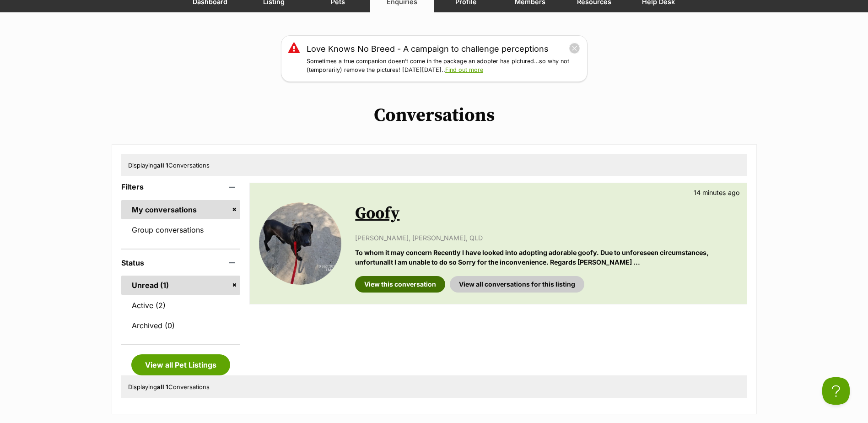  I want to click on a: View all Pet Listings, so click(181, 365).